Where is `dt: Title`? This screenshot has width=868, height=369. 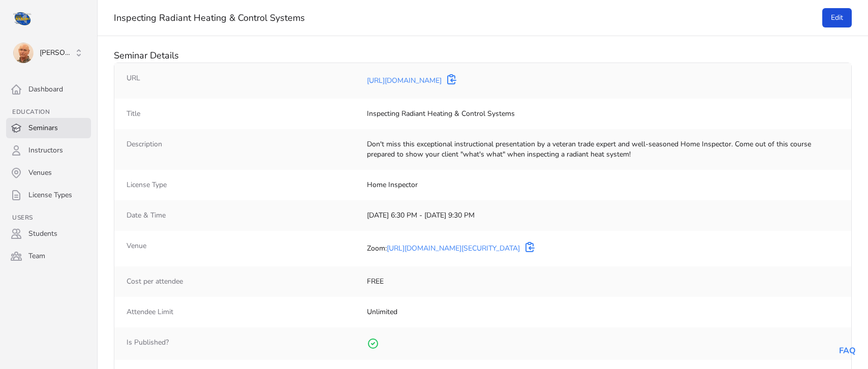
dt: Title is located at coordinates (243, 114).